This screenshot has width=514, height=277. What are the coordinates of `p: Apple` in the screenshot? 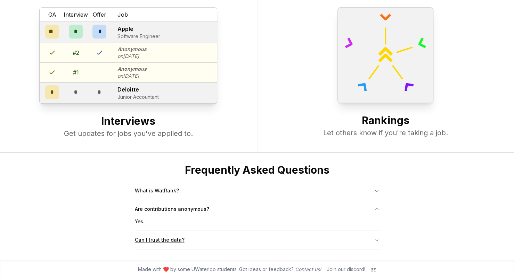 It's located at (139, 29).